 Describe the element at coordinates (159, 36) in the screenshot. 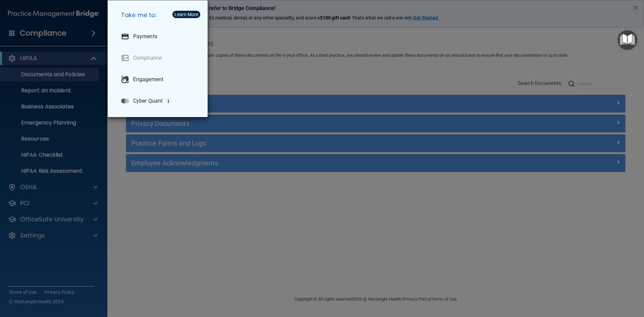

I see `a: Payments` at that location.